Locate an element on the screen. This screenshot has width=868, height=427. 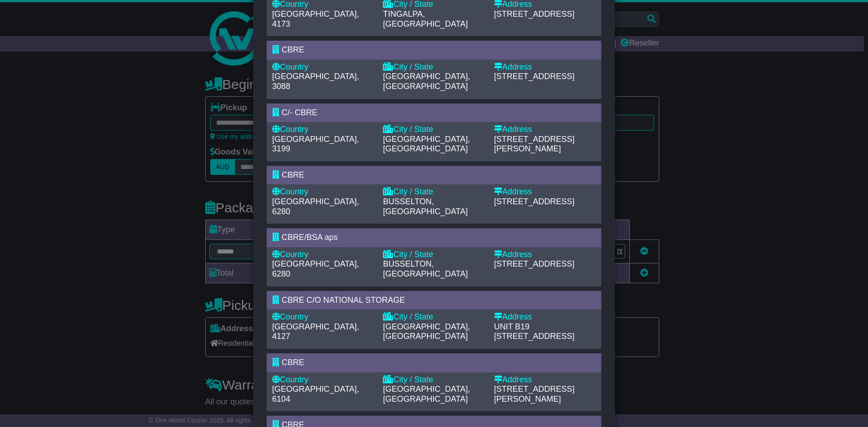
span: CBRE C/O NATIONAL STORAGE is located at coordinates (343, 300).